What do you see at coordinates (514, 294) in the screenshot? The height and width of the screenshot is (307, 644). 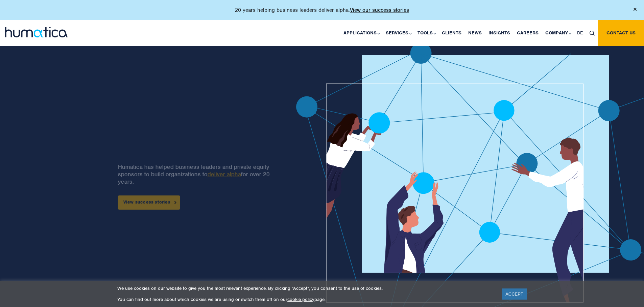 I see `a: ACCEPT` at bounding box center [514, 294].